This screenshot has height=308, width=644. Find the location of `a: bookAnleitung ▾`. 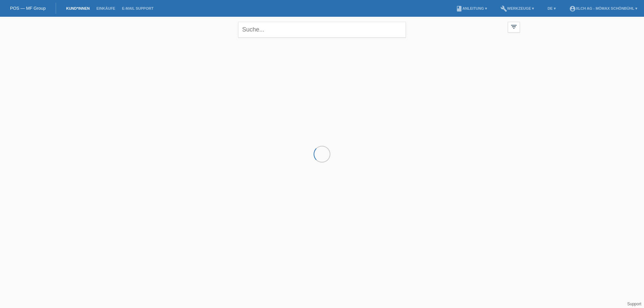

a: bookAnleitung ▾ is located at coordinates (471, 8).